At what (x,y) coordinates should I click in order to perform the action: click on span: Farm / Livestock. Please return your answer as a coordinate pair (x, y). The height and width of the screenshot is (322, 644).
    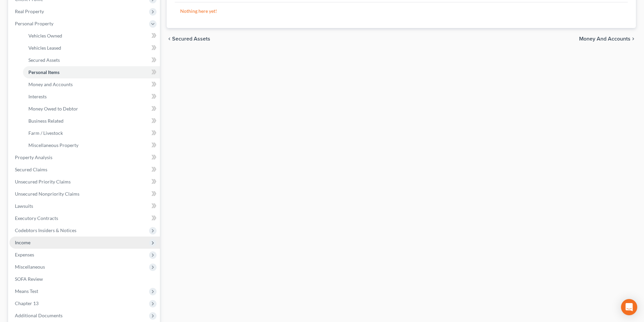
    Looking at the image, I should click on (46, 133).